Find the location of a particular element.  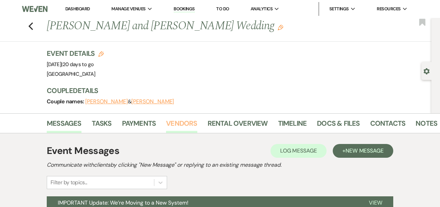

span: View is located at coordinates (375, 202).